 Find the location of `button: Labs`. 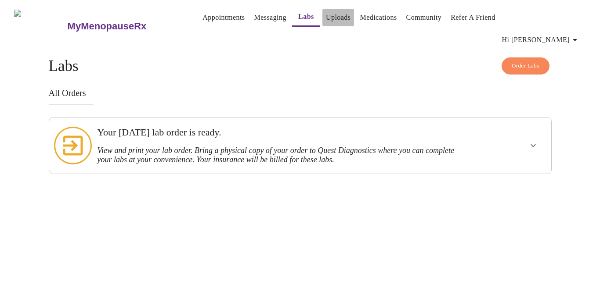

button: Labs is located at coordinates (306, 17).